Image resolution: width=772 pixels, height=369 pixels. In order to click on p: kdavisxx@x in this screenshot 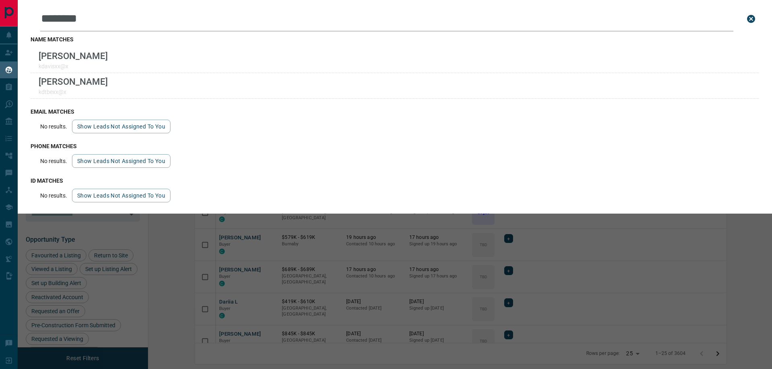, I will do `click(73, 66)`.